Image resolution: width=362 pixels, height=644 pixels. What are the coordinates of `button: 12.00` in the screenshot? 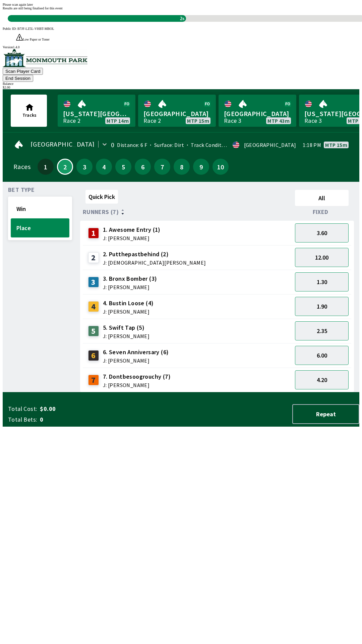 It's located at (322, 257).